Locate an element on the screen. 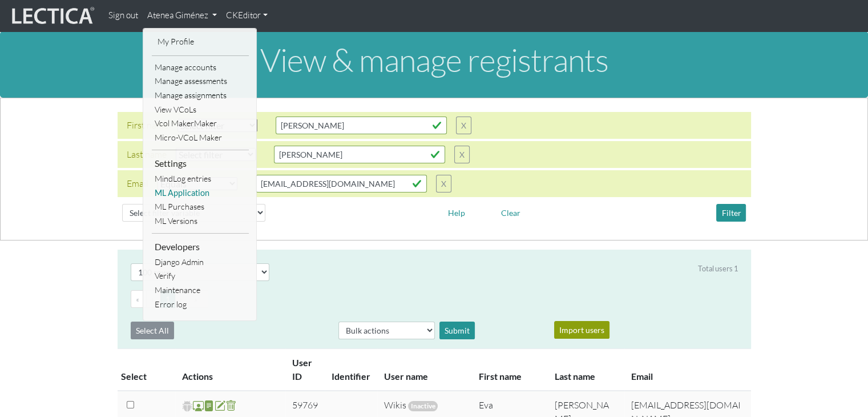 Image resolution: width=868 pixels, height=417 pixels. a: MindLog entries is located at coordinates (201, 179).